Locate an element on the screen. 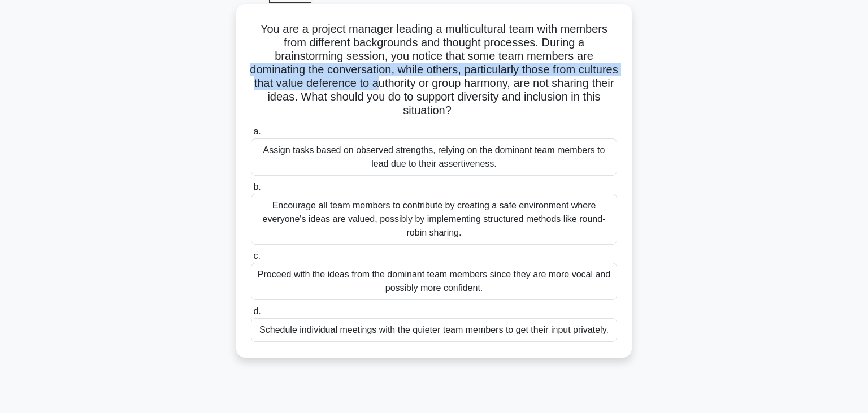 This screenshot has width=868, height=413. div: Assign tasks based on observed strengths, relying on the dominant team members to lead due to the... is located at coordinates (434, 157).